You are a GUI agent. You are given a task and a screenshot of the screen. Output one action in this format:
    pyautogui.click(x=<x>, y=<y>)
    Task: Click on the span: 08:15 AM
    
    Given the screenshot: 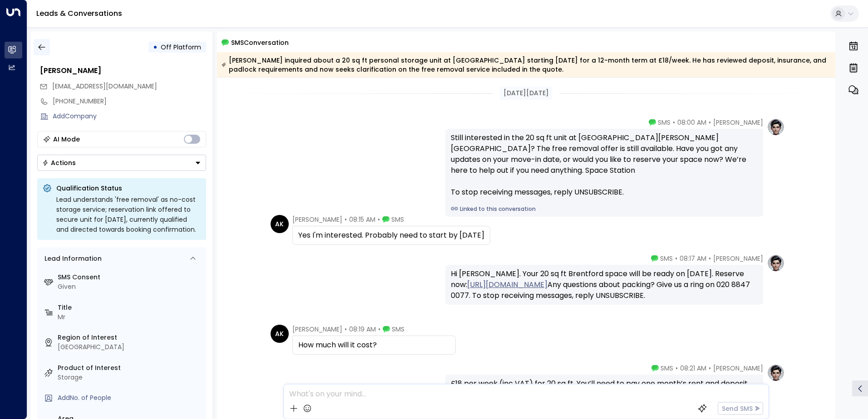 What is the action you would take?
    pyautogui.click(x=363, y=220)
    